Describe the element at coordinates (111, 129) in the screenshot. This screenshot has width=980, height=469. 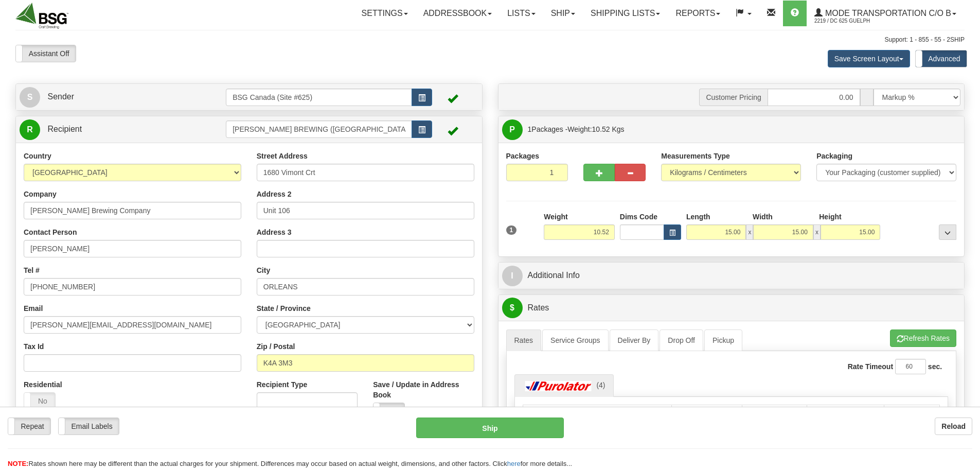
I see `a: R Recipient` at that location.